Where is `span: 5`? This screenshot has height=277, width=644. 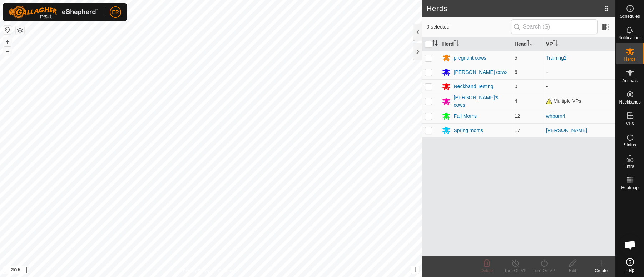 span: 5 is located at coordinates (516, 58).